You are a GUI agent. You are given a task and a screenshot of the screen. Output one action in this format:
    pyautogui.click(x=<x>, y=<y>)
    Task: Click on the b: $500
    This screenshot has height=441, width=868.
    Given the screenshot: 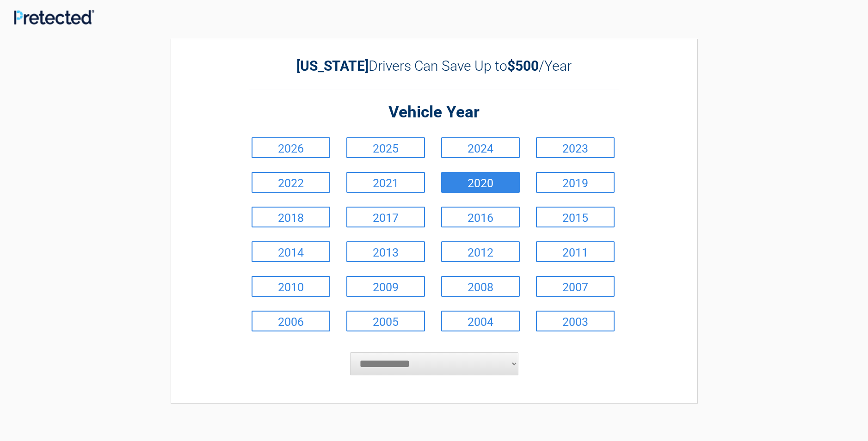 What is the action you would take?
    pyautogui.click(x=522, y=65)
    